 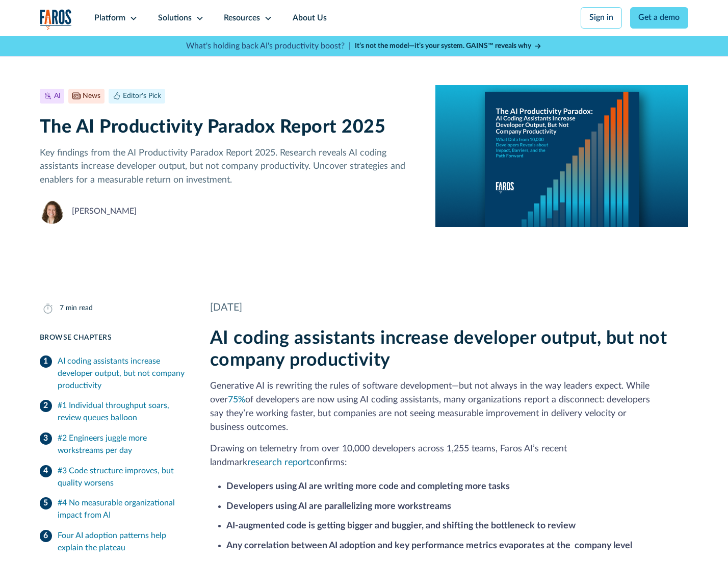 What do you see at coordinates (237, 399) in the screenshot?
I see `a: 75%` at bounding box center [237, 399].